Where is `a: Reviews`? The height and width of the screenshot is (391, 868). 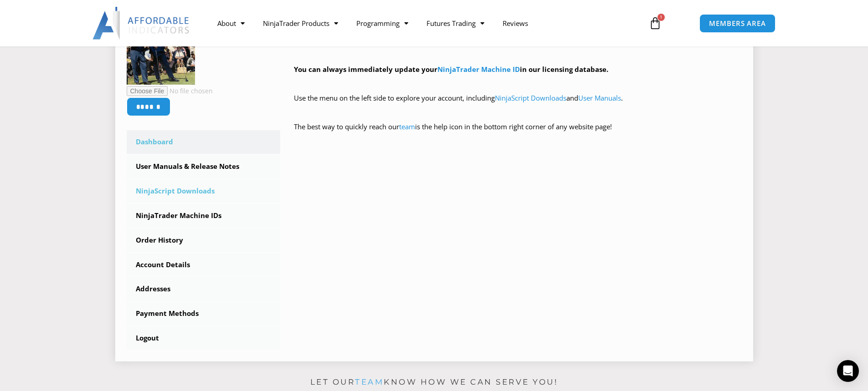 a: Reviews is located at coordinates (515, 23).